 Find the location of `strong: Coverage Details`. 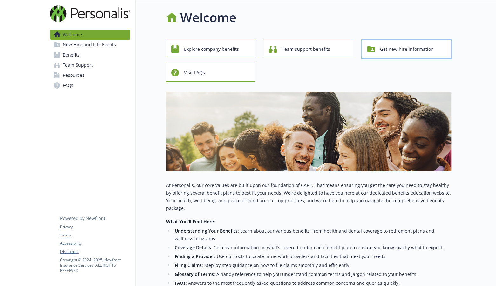

strong: Coverage Details is located at coordinates (193, 247).